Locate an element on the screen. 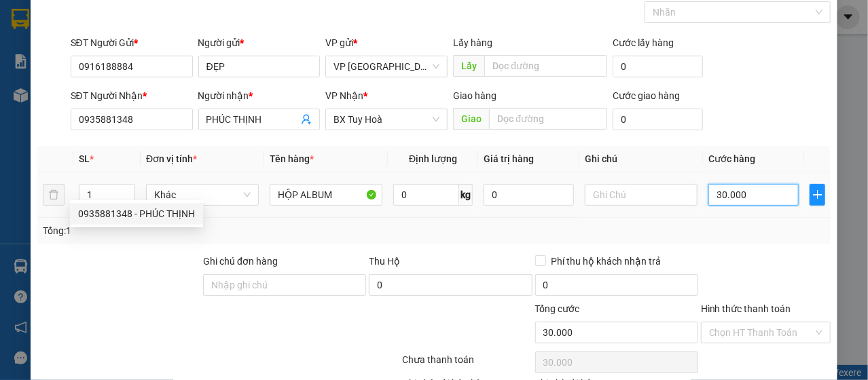 The height and width of the screenshot is (380, 868). div: Chưa thanh toán is located at coordinates (466, 364).